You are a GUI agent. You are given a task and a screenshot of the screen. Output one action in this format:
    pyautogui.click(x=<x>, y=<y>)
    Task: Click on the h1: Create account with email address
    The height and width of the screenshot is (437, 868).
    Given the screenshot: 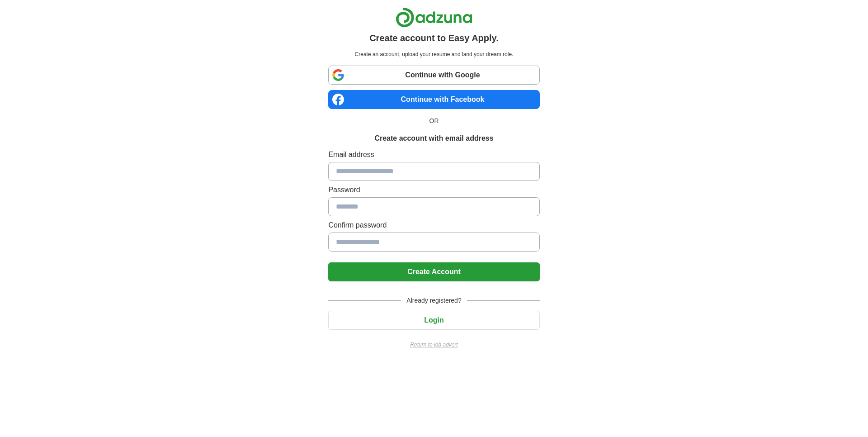 What is the action you would take?
    pyautogui.click(x=433, y=139)
    